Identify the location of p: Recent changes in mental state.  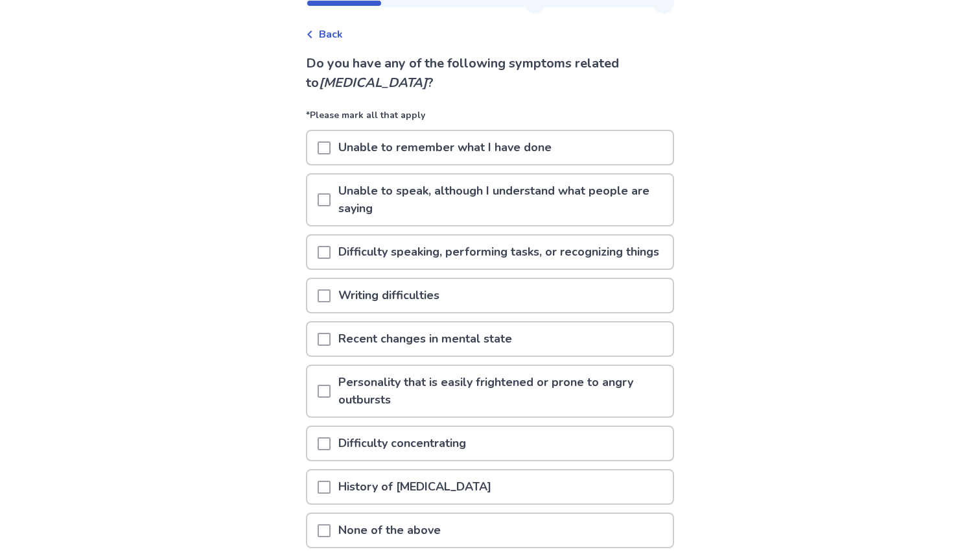
(425, 339).